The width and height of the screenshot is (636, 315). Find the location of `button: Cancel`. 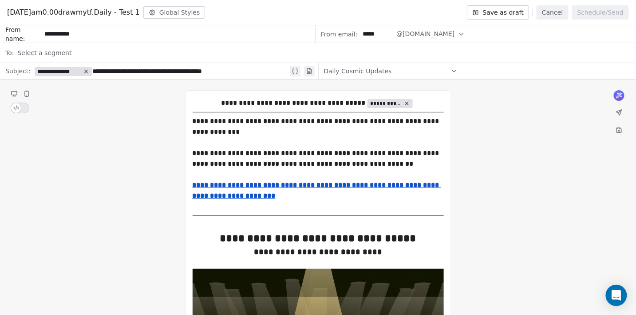

button: Cancel is located at coordinates (552, 12).